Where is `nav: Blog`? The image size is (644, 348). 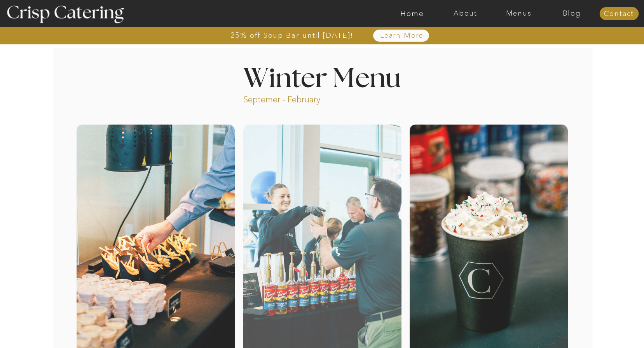 nav: Blog is located at coordinates (572, 13).